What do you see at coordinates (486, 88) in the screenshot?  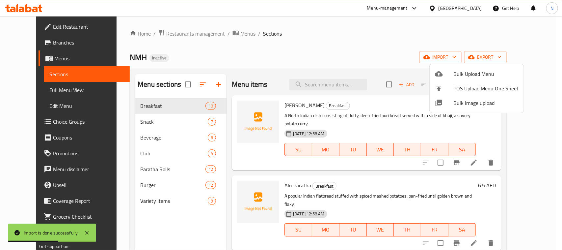 I see `span: POS Upload Menu One Sheet` at bounding box center [486, 88].